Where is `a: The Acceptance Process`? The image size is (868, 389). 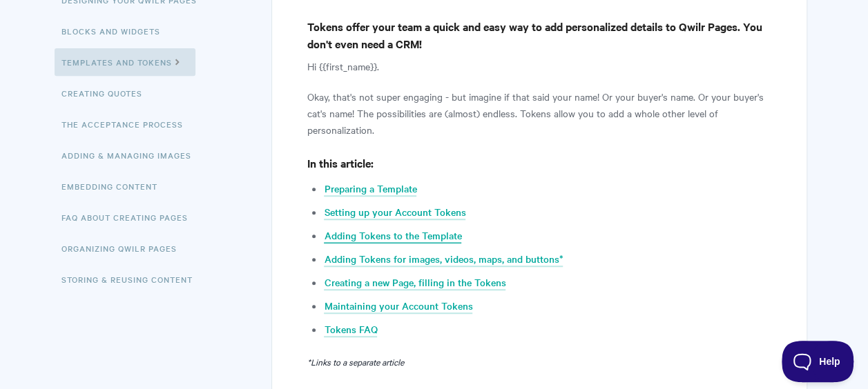 a: The Acceptance Process is located at coordinates (127, 124).